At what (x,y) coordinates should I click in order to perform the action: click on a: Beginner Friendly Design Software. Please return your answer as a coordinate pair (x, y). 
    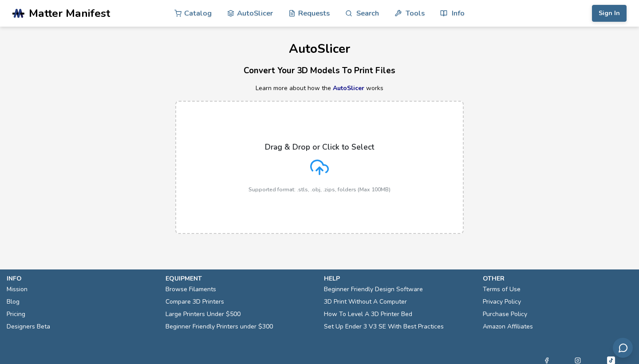
    Looking at the image, I should click on (373, 289).